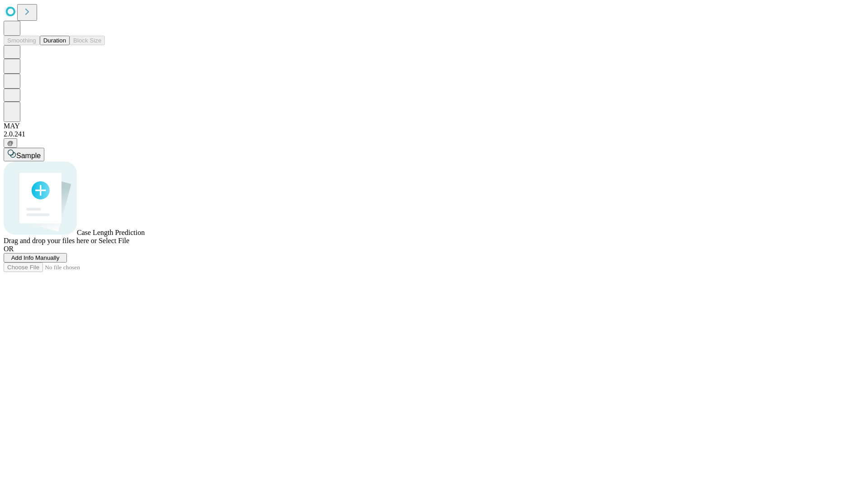  What do you see at coordinates (9, 248) in the screenshot?
I see `span: OR` at bounding box center [9, 248].